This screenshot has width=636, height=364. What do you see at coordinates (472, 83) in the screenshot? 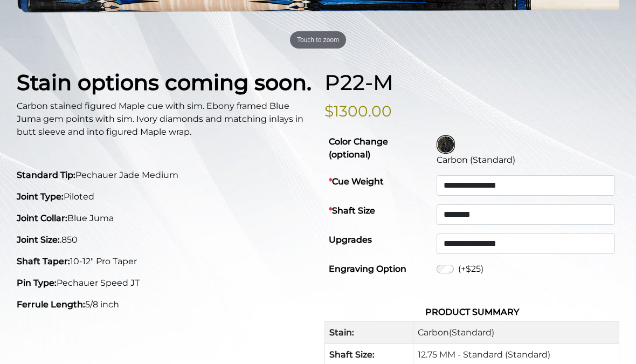
I see `h1: P22-M` at bounding box center [472, 83].